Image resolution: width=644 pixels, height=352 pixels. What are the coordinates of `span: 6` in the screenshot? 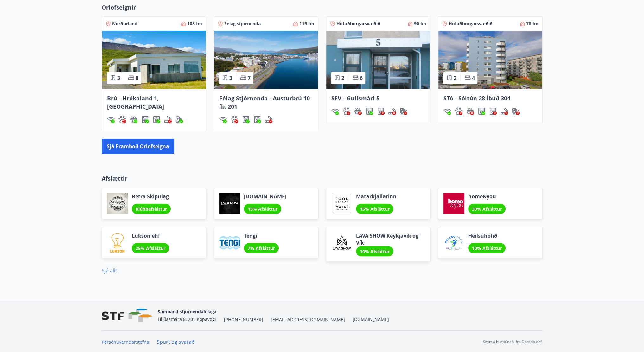 It's located at (361, 78).